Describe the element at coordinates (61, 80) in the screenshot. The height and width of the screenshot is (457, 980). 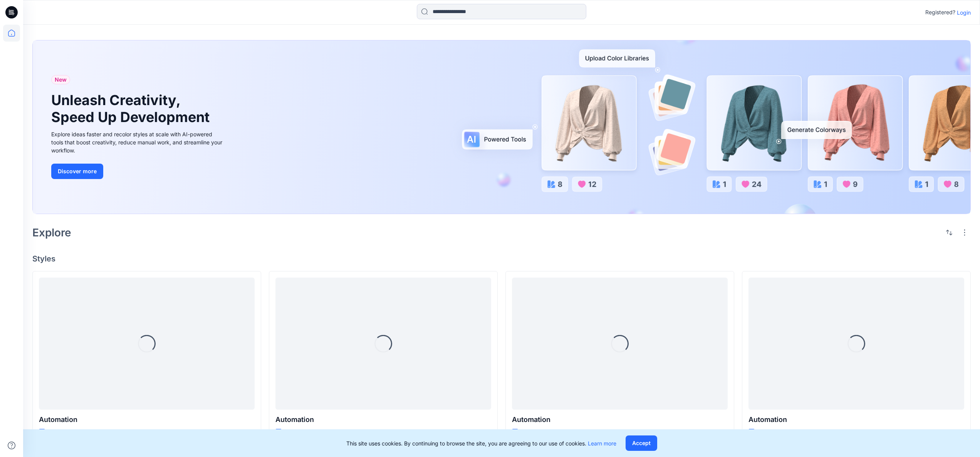
I see `span: New` at that location.